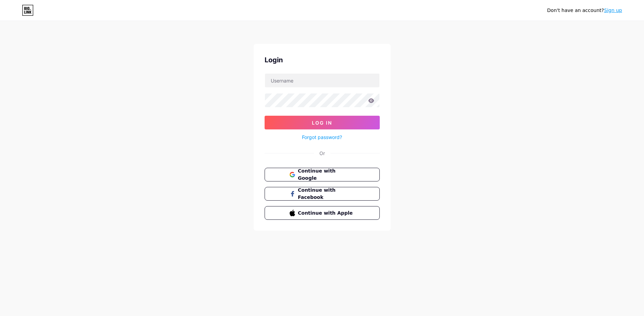 The height and width of the screenshot is (316, 644). I want to click on button: Continue with Google, so click(322, 174).